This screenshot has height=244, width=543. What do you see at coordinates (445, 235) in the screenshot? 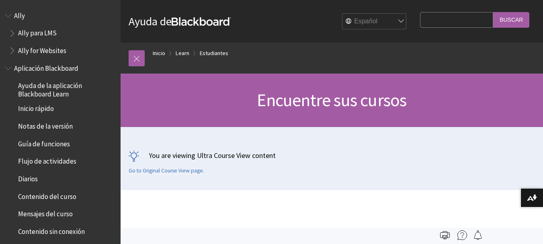
I see `img: Print` at bounding box center [445, 235].